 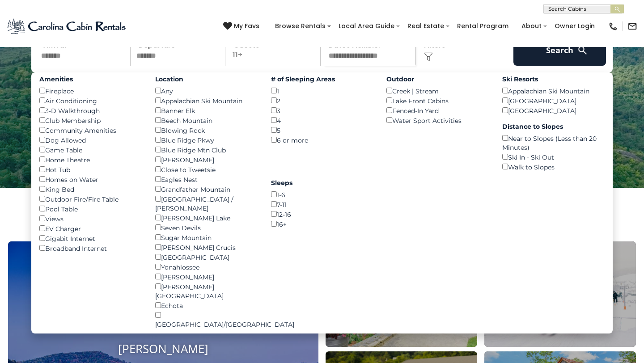 I want to click on h3: Select Your Destination, so click(x=322, y=225).